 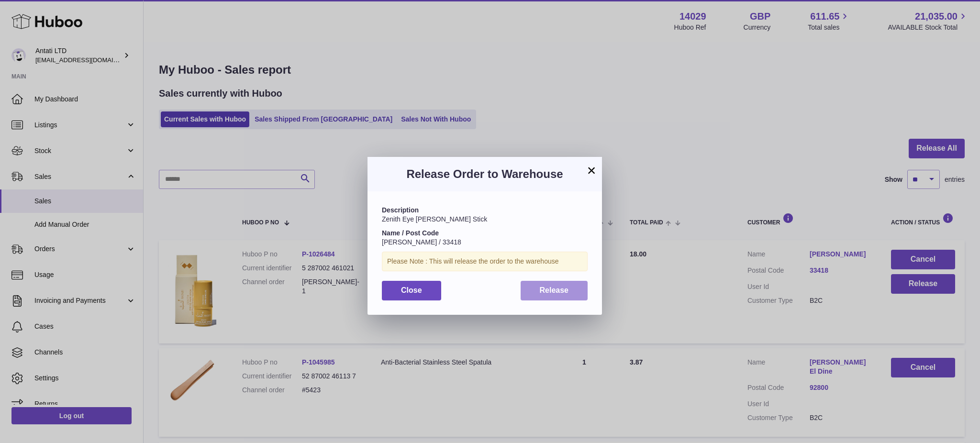 What do you see at coordinates (400, 210) in the screenshot?
I see `strong: Description` at bounding box center [400, 210].